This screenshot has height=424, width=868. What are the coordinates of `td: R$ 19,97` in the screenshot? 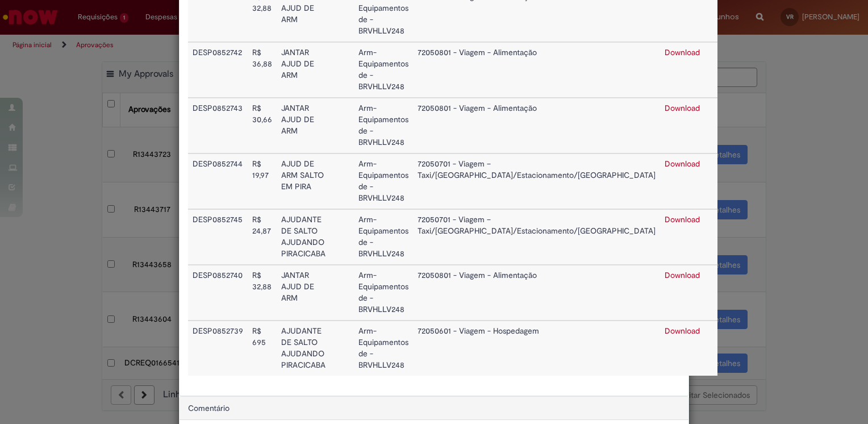 It's located at (262, 181).